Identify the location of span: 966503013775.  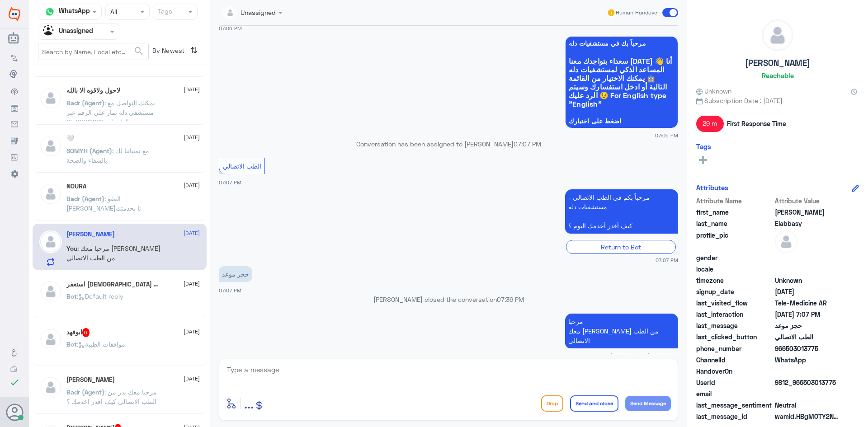
(808, 349).